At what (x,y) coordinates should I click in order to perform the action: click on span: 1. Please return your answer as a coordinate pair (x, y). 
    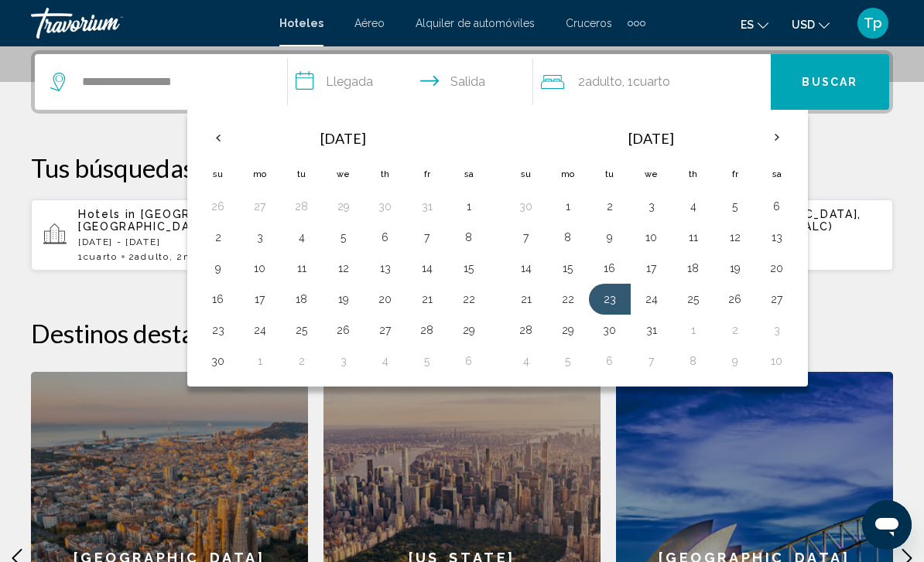
    Looking at the image, I should click on (98, 257).